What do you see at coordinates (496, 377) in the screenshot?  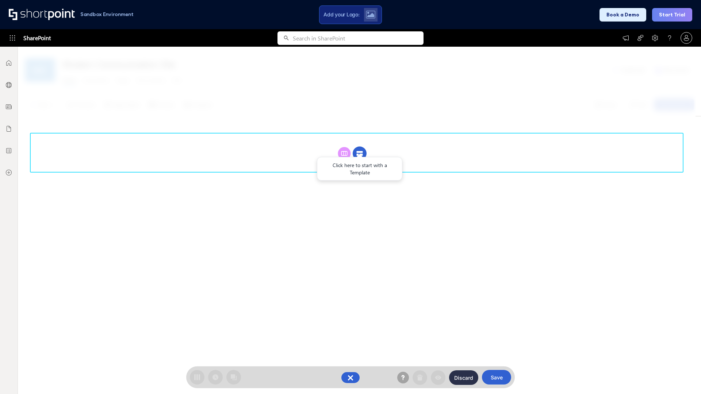 I see `button: Save` at bounding box center [496, 377].